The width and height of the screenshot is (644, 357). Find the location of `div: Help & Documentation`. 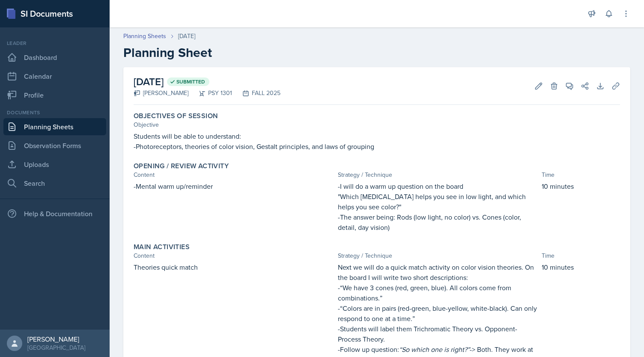

div: Help & Documentation is located at coordinates (55, 213).